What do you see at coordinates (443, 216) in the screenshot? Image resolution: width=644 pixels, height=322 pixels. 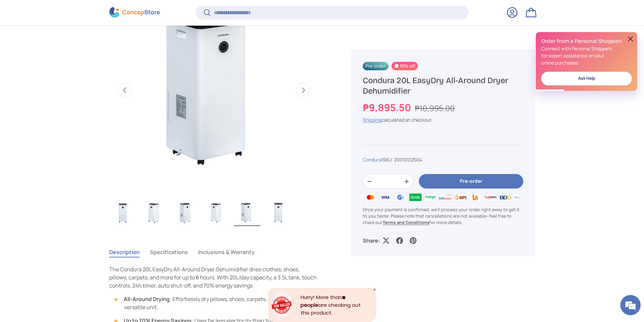 I see `p: Once your payment is confirmed, we'll process your order right away to get it to you faster. Plea...` at bounding box center [443, 216].